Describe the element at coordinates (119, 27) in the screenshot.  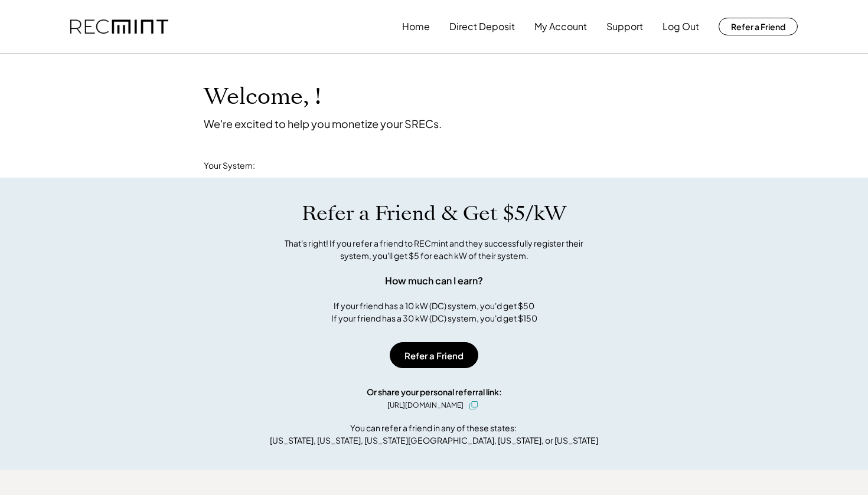
I see `img: recmint-logotype%403x.png` at that location.